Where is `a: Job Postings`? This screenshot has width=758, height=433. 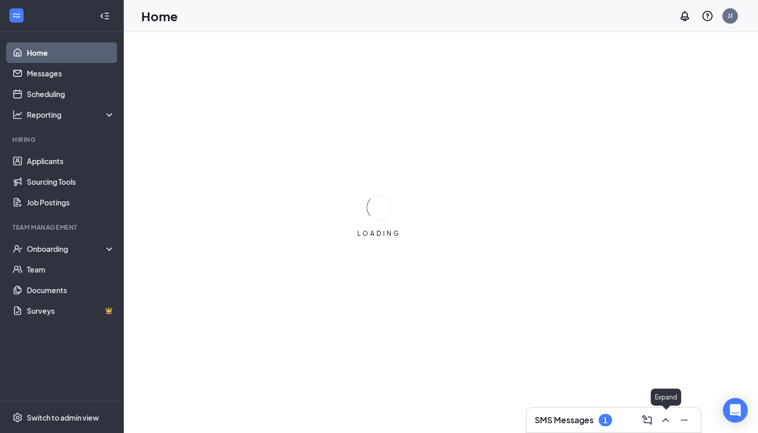 a: Job Postings is located at coordinates (71, 202).